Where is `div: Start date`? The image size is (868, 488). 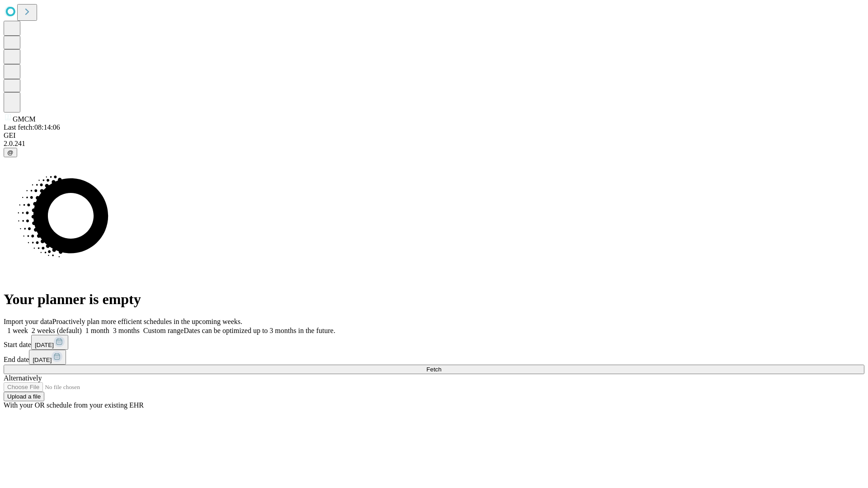 div: Start date is located at coordinates (434, 342).